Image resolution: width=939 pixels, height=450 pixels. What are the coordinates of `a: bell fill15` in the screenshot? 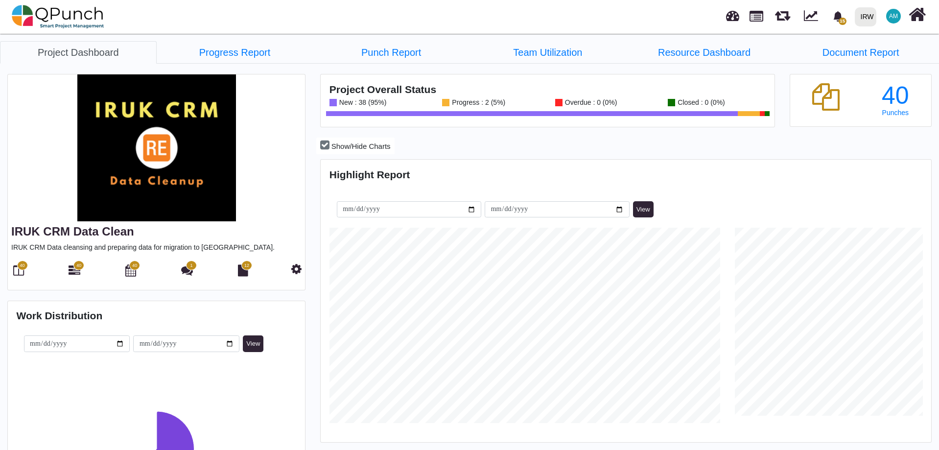 It's located at (839, 16).